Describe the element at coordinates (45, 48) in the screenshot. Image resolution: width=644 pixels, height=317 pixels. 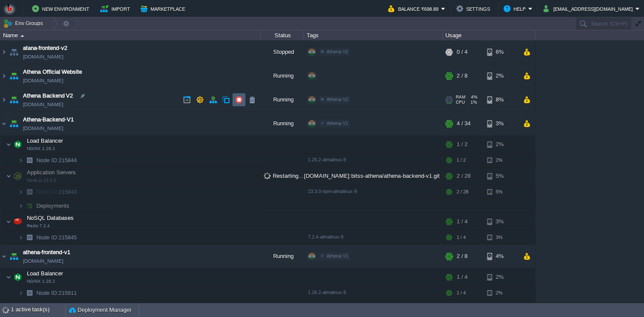
I see `a: atana-frontend-v2` at that location.